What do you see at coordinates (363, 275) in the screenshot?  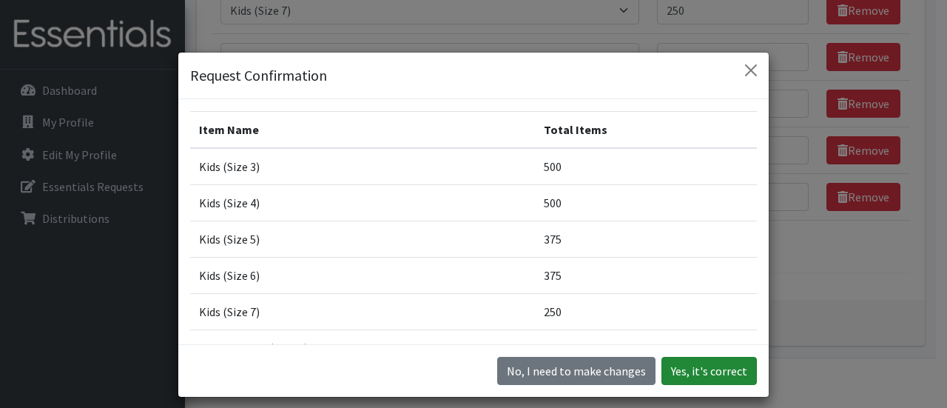 I see `td: Kids (Size 6)` at bounding box center [363, 275].